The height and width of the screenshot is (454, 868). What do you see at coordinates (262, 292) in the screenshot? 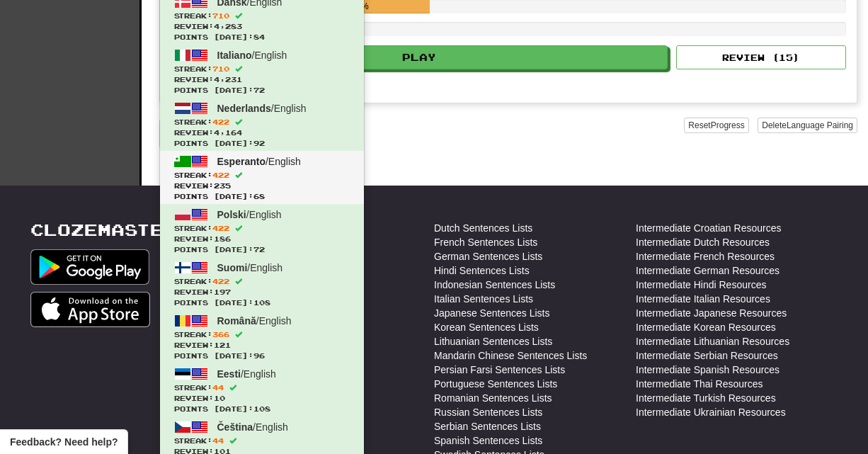
I see `span: Review: 197` at bounding box center [262, 292].